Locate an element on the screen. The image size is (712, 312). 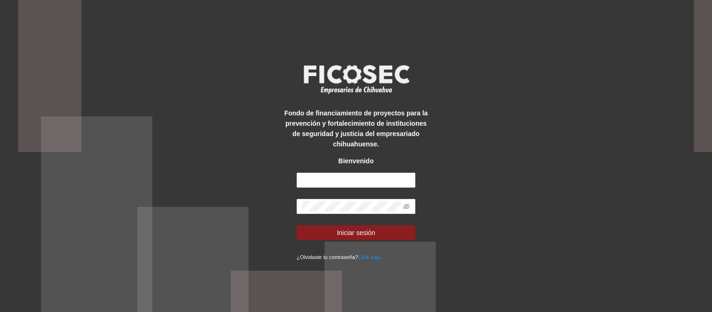
strong: Bienvenido is located at coordinates (356, 161).